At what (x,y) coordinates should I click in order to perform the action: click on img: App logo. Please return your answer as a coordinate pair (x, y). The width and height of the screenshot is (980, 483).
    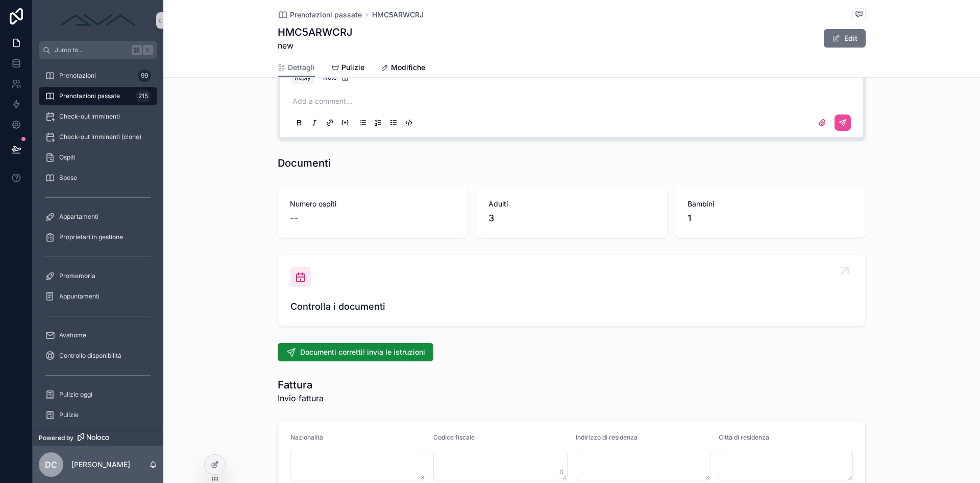
    Looking at the image, I should click on (98, 20).